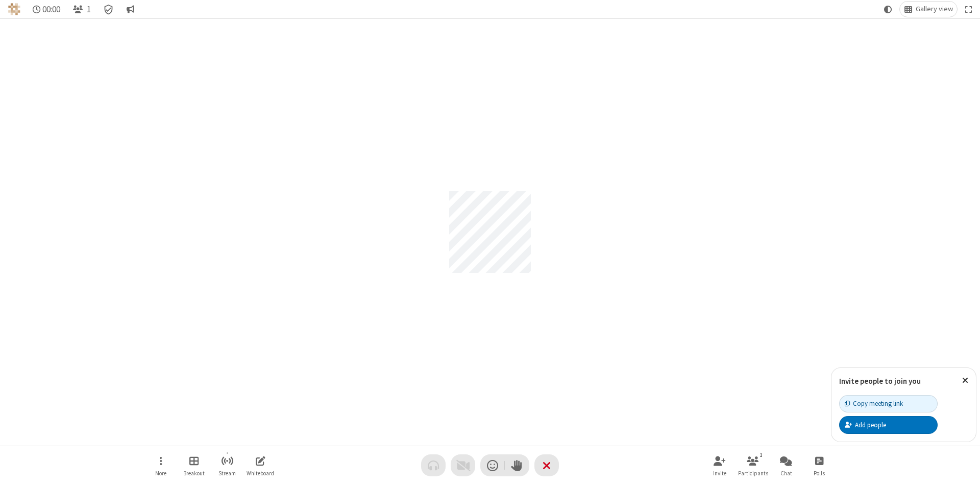  Describe the element at coordinates (965, 380) in the screenshot. I see `button: Close popover` at that location.